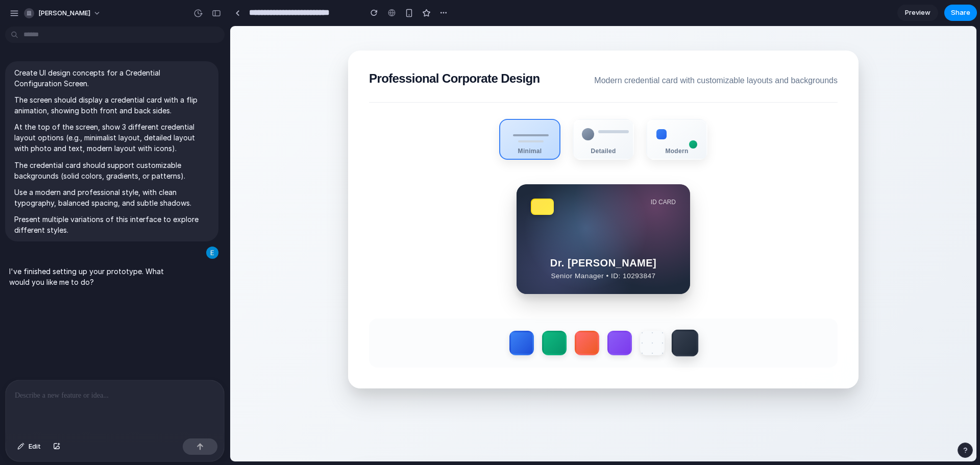 The width and height of the screenshot is (980, 465). I want to click on p: The credential card should support customizable backgrounds (solid colors, gradients, or patterns)., so click(111, 170).